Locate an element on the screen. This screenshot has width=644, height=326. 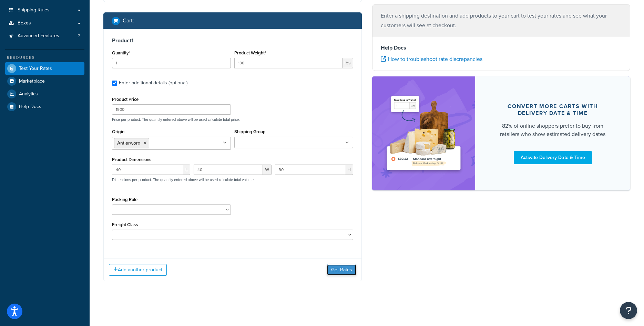
input: 0.00 is located at coordinates (288, 63).